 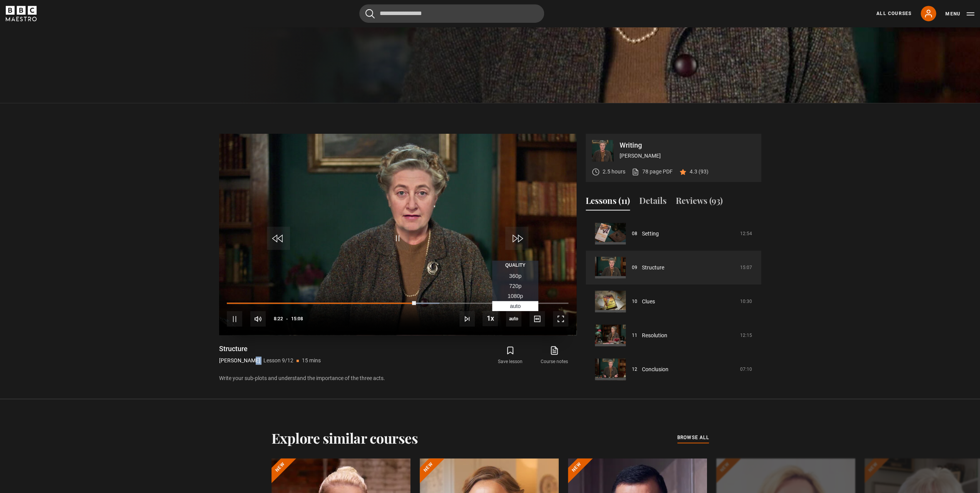 I want to click on button: Mute, so click(x=258, y=319).